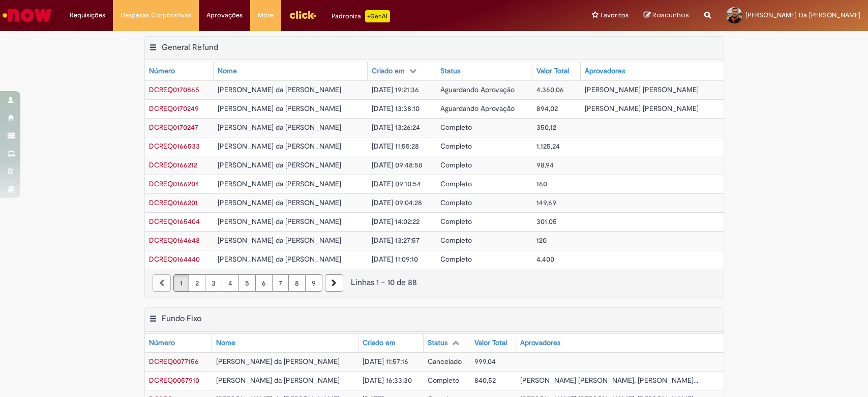 The width and height of the screenshot is (868, 397). I want to click on span: DCREQ0164440, so click(174, 259).